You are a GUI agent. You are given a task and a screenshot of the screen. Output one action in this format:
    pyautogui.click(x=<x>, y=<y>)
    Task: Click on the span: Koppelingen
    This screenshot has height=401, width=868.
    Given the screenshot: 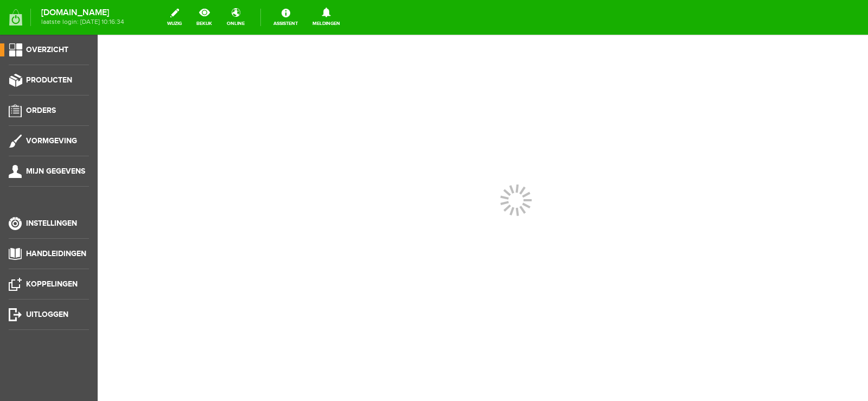 What is the action you would take?
    pyautogui.click(x=51, y=284)
    